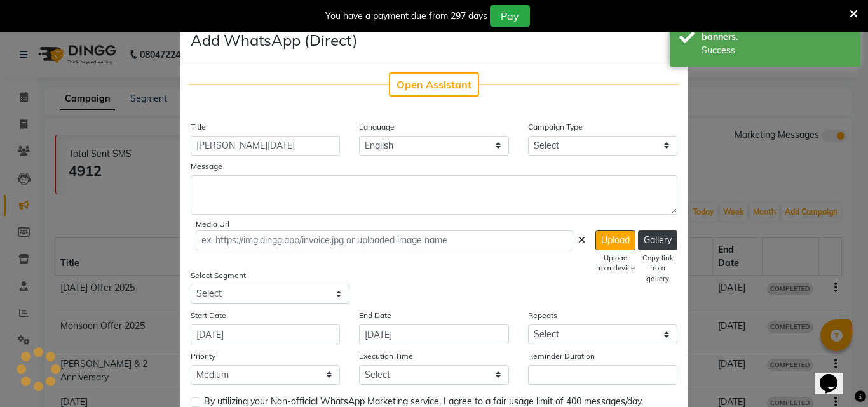  I want to click on button: Open Assistant, so click(434, 85).